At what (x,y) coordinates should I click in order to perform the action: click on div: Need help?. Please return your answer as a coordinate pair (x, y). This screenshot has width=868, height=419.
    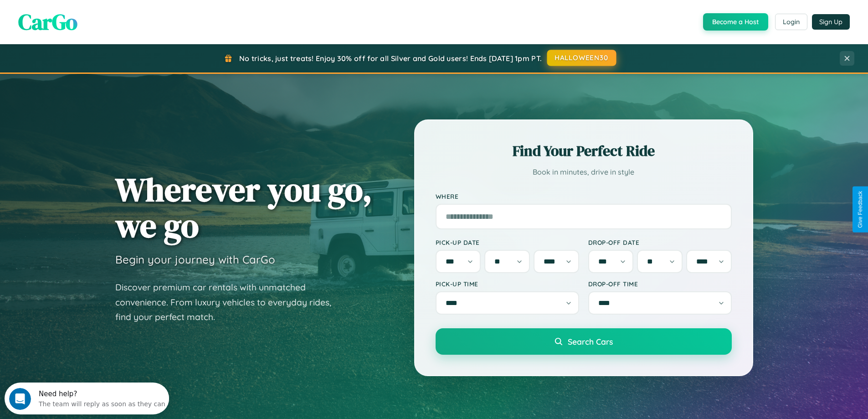
    Looking at the image, I should click on (97, 11).